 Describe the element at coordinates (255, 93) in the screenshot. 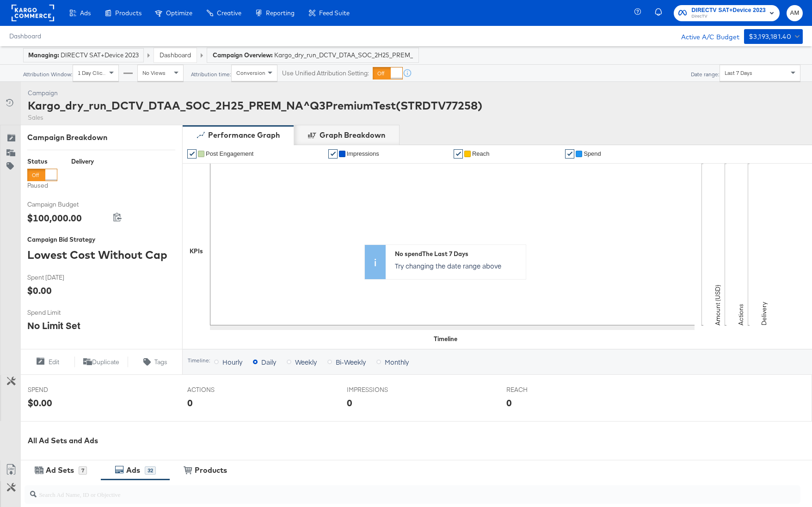

I see `div: Campaign` at that location.